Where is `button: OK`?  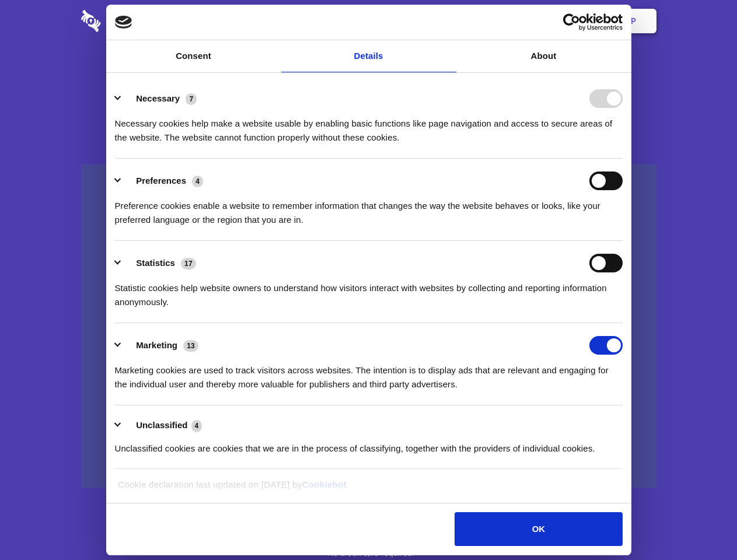
button: OK is located at coordinates (538, 530).